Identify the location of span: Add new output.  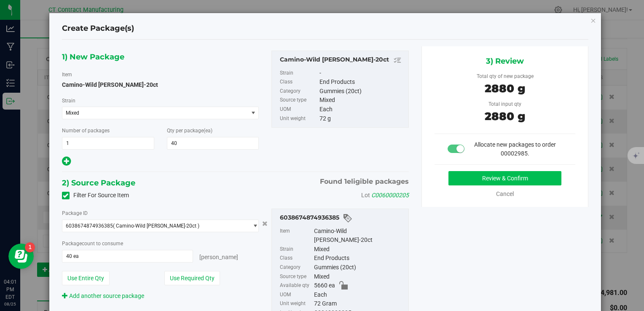
(66, 163).